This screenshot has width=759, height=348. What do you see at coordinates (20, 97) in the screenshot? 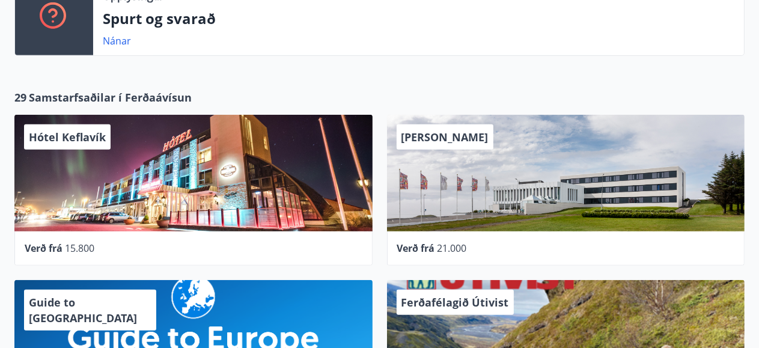
I see `span: 29` at bounding box center [20, 97].